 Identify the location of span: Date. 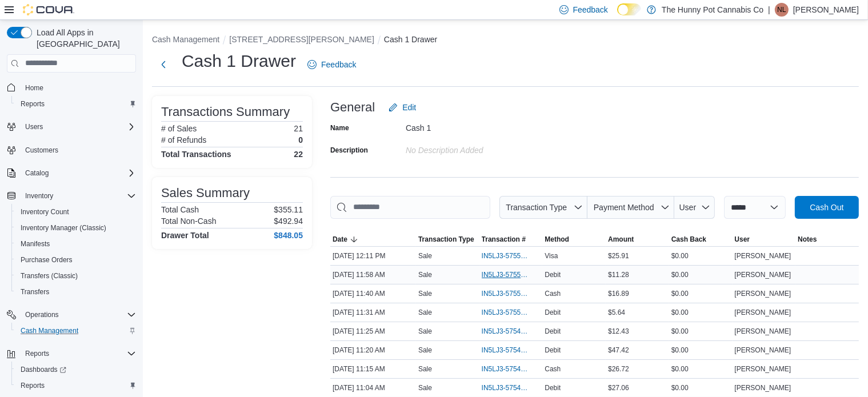
(340, 239).